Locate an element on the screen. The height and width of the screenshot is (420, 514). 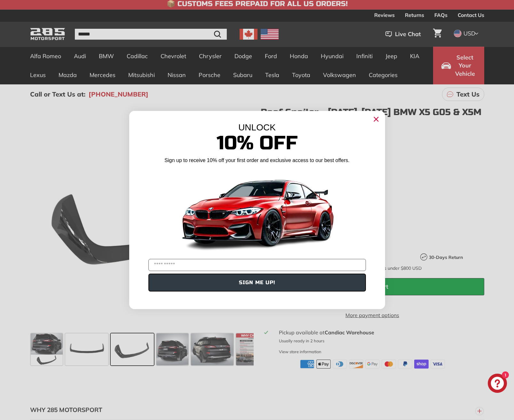
input: YOUR EMAIL is located at coordinates (257, 265).